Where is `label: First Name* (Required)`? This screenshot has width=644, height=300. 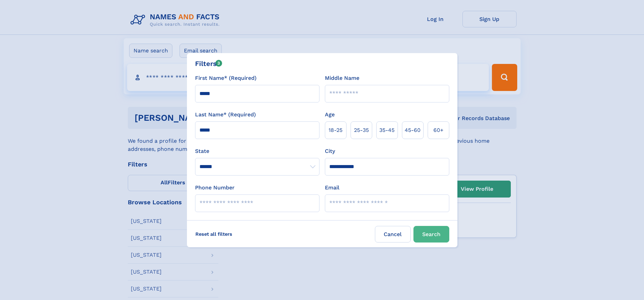
label: First Name* (Required) is located at coordinates (226, 78).